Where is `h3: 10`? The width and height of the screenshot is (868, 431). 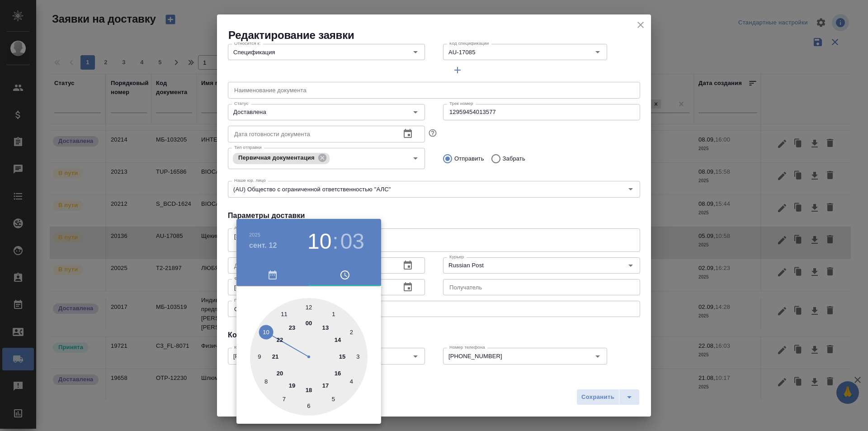 h3: 10 is located at coordinates (319, 241).